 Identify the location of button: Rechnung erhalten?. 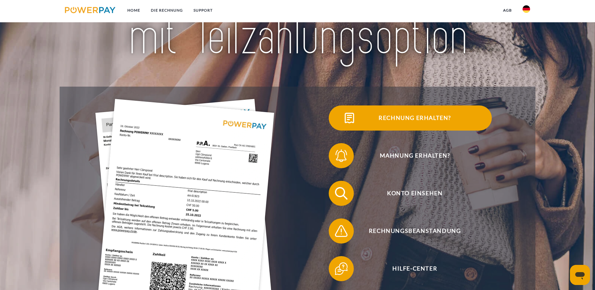
(410, 118).